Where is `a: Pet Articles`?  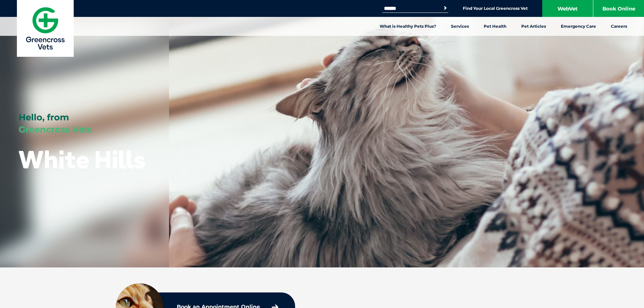
a: Pet Articles is located at coordinates (533, 26).